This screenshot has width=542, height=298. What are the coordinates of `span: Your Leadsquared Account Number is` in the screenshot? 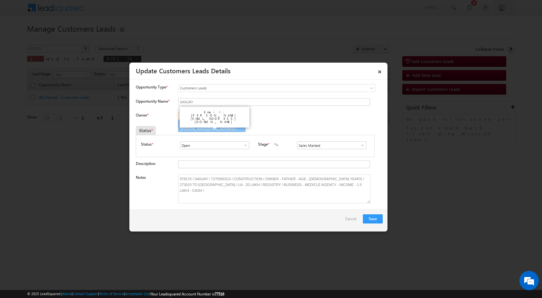 It's located at (187, 294).